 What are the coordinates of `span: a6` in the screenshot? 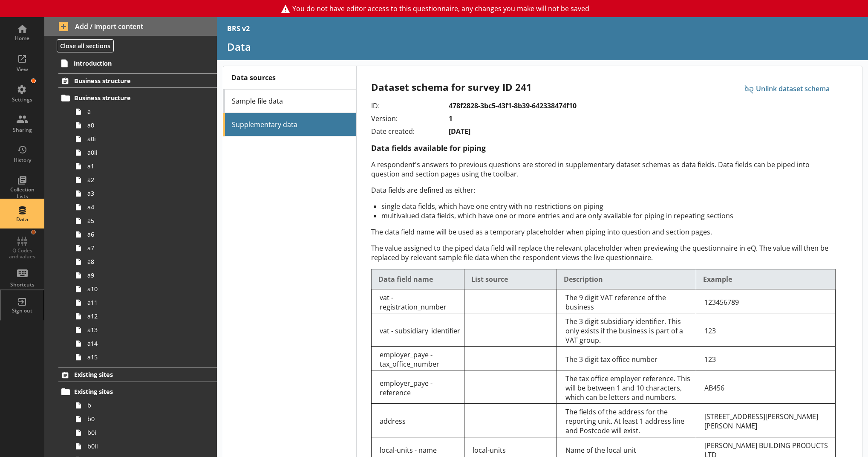 It's located at (139, 234).